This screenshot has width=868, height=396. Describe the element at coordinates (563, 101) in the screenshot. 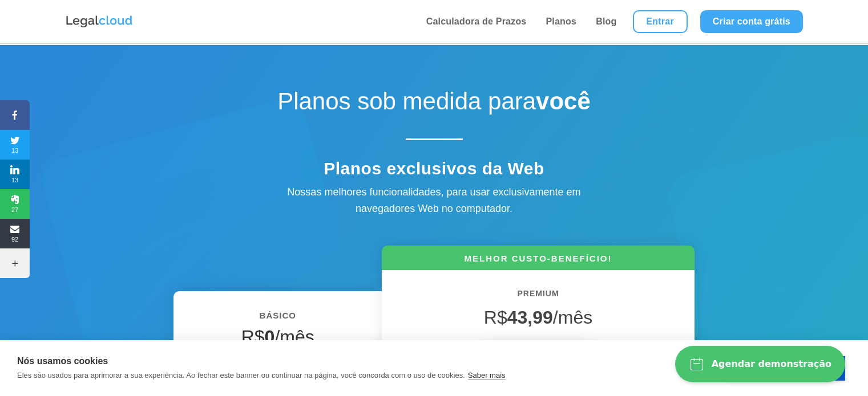

I see `strong: você` at that location.